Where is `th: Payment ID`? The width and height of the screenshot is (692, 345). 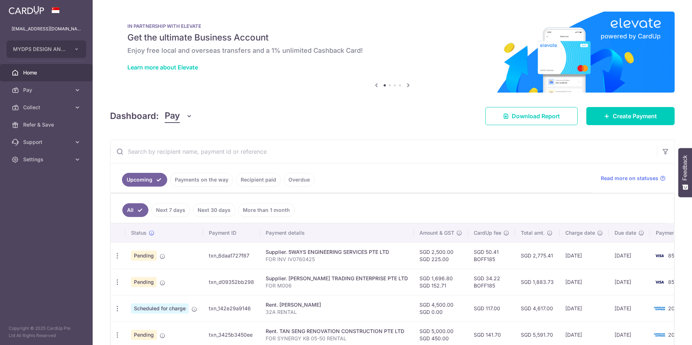
th: Payment ID is located at coordinates (231, 233).